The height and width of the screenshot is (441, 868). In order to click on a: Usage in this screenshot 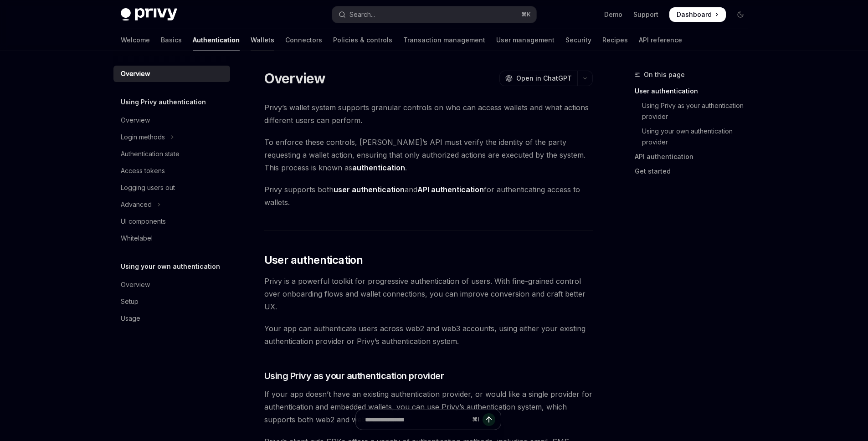, I will do `click(172, 318)`.